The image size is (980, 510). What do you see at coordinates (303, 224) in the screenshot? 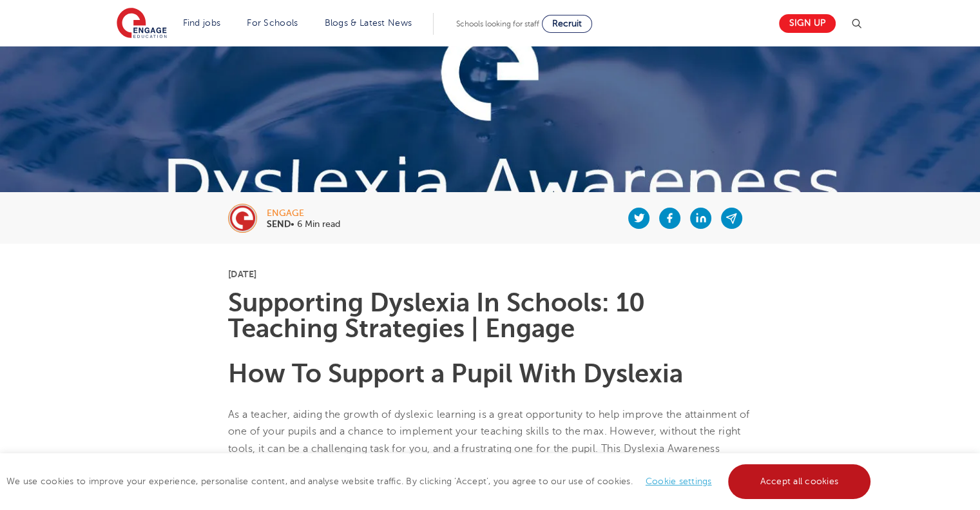
I see `p: • 6 Min read` at bounding box center [303, 224].